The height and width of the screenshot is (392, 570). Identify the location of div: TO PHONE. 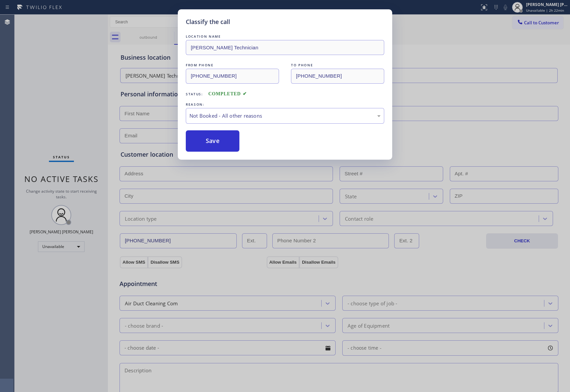
(338, 65).